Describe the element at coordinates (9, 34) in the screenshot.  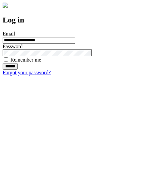
I see `label: Email` at that location.